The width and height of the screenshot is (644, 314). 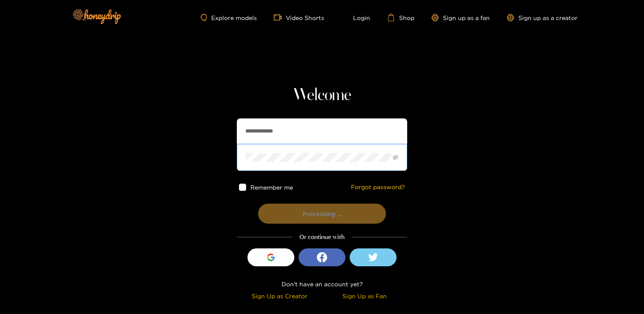 What do you see at coordinates (395, 157) in the screenshot?
I see `span: eye-invisible` at bounding box center [395, 157].